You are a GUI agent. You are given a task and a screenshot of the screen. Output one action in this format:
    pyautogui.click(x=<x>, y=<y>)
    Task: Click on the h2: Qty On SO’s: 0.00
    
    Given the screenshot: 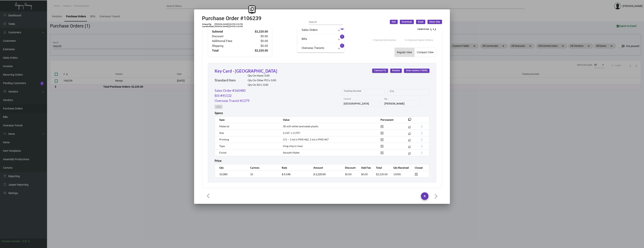 What is the action you would take?
    pyautogui.click(x=262, y=85)
    